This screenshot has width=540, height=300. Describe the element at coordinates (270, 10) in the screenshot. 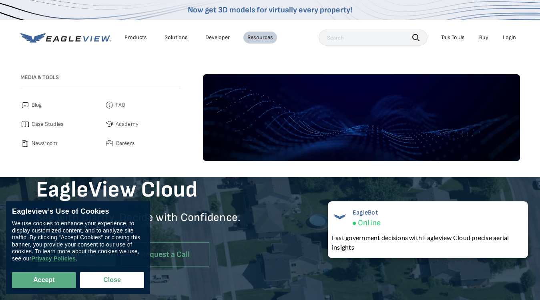

I see `a: Now get 3D models for virtually every property!` at that location.